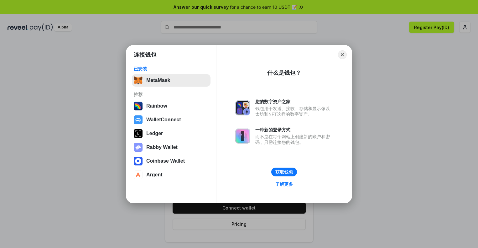 The width and height of the screenshot is (478, 248). What do you see at coordinates (158, 80) in the screenshot?
I see `div: MetaMask` at bounding box center [158, 80].